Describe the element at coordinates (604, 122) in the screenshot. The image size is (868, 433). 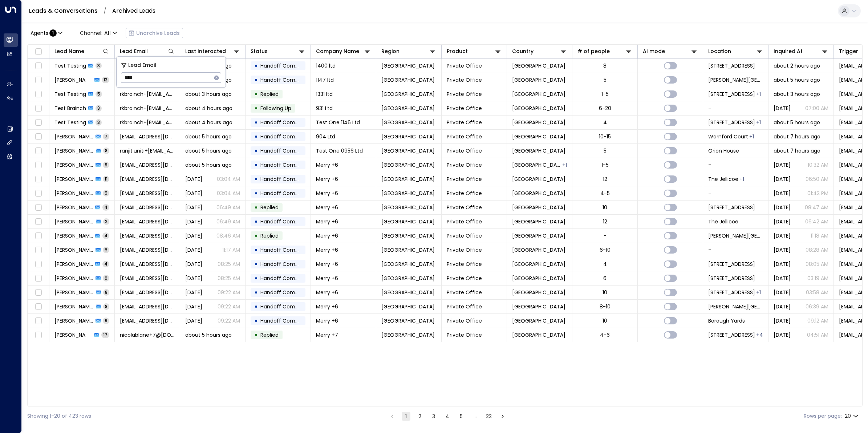
I see `div: 4` at that location.